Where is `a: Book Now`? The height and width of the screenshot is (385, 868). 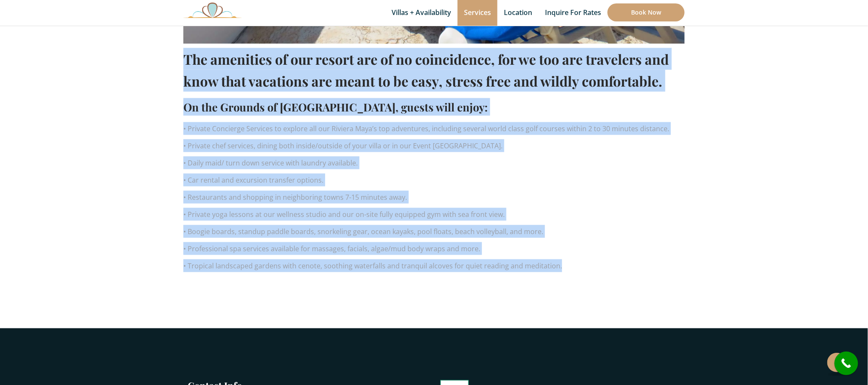
a: Book Now is located at coordinates (646, 12).